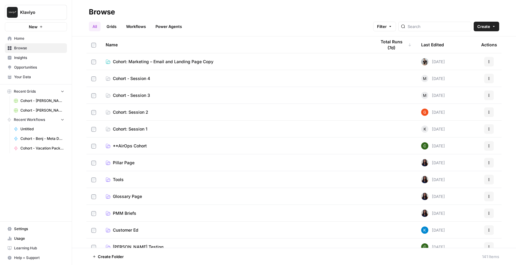 Image resolution: width=516 pixels, height=265 pixels. What do you see at coordinates (425, 62) in the screenshot?
I see `img: qq1exqcea0wapzto7wd7elbwtl3p` at bounding box center [425, 62].